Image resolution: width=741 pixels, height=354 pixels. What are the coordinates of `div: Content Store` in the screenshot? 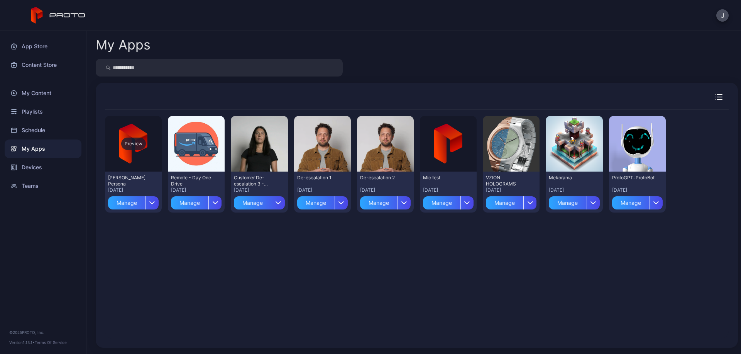 It's located at (43, 65).